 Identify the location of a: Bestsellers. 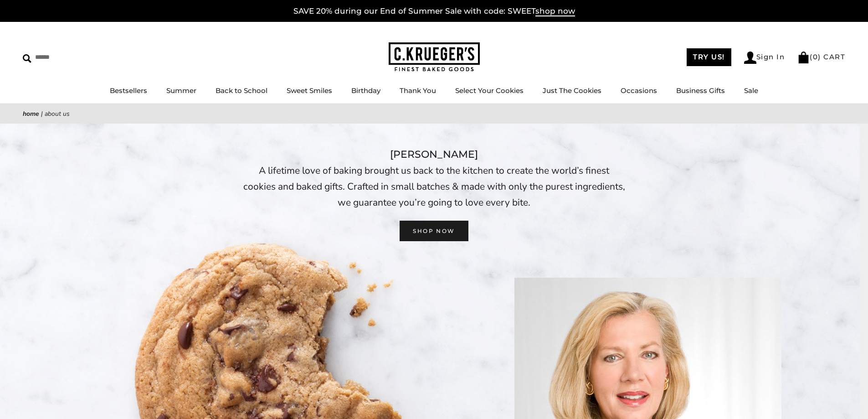
(129, 91).